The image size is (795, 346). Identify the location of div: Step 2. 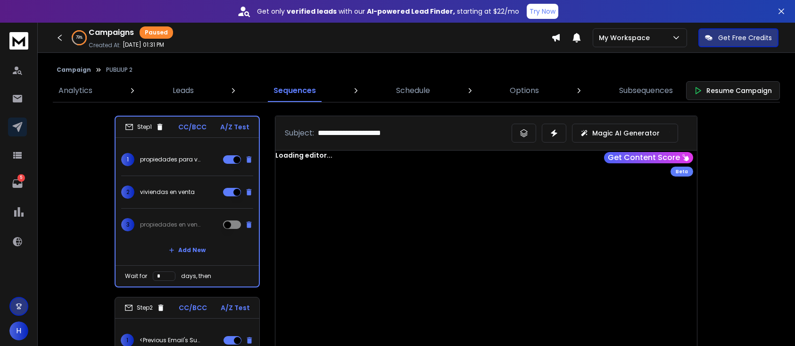
(145, 307).